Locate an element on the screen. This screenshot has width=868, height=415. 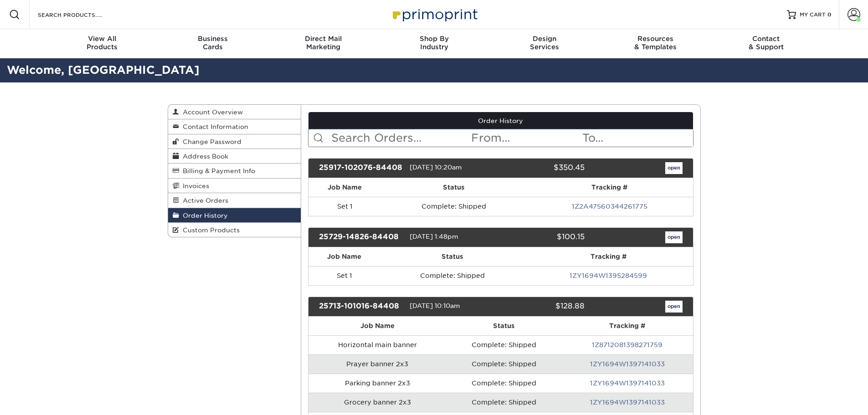
td: Parking banner 2x3 is located at coordinates (378, 383).